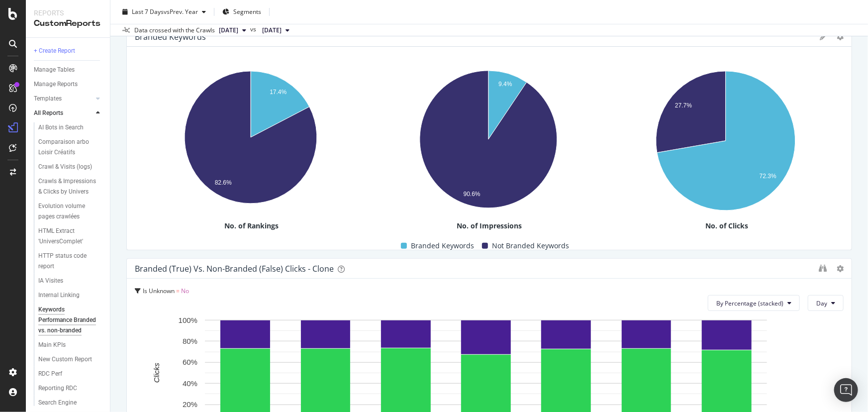 This screenshot has width=868, height=412. I want to click on a: Main KPIs, so click(71, 345).